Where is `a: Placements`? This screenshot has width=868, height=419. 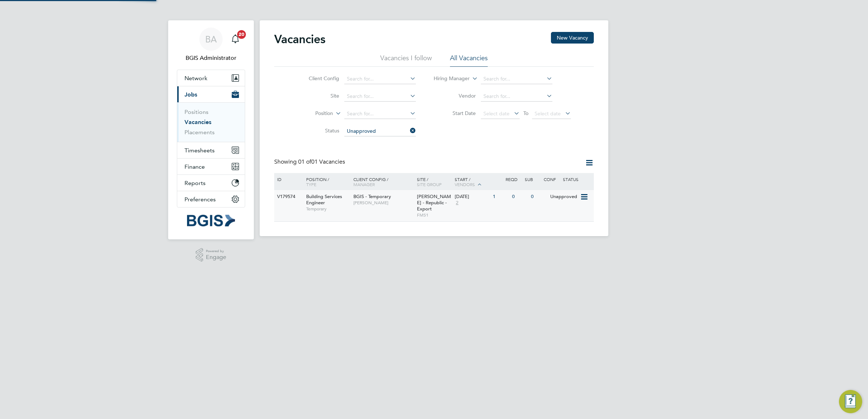
a: Placements is located at coordinates (199, 132).